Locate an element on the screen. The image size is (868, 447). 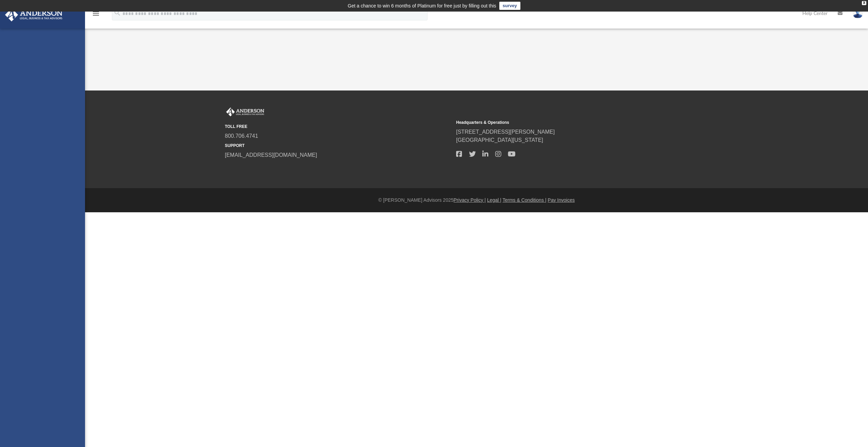
small: SUPPORT is located at coordinates (338, 146).